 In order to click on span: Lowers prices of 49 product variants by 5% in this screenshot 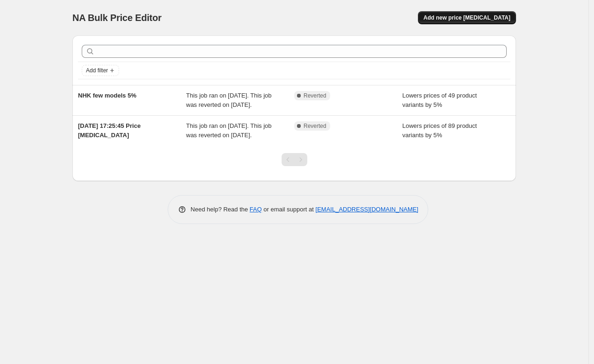, I will do `click(440, 100)`.